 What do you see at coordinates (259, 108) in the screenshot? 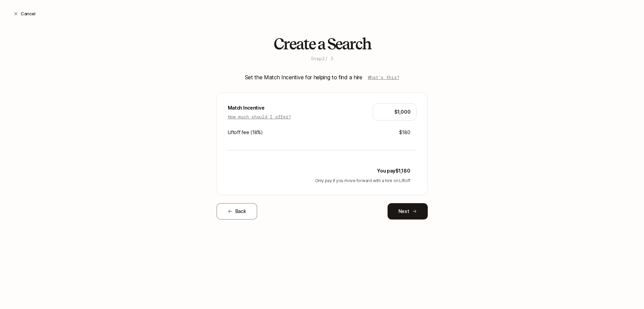
I see `p: Match Incentive` at bounding box center [259, 108].